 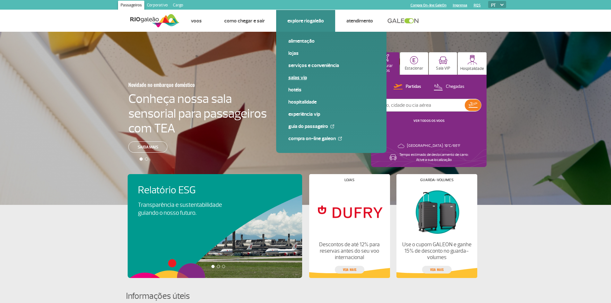 What do you see at coordinates (414, 68) in the screenshot?
I see `p: Estacionar` at bounding box center [414, 68].